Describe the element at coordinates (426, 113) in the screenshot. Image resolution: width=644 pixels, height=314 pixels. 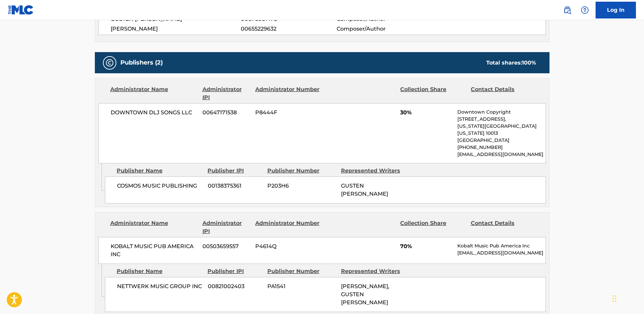
I see `span: 30%` at that location.